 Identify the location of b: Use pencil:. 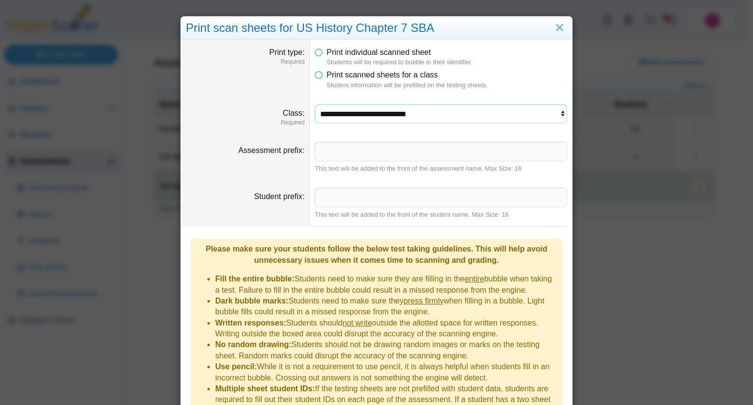
(236, 366).